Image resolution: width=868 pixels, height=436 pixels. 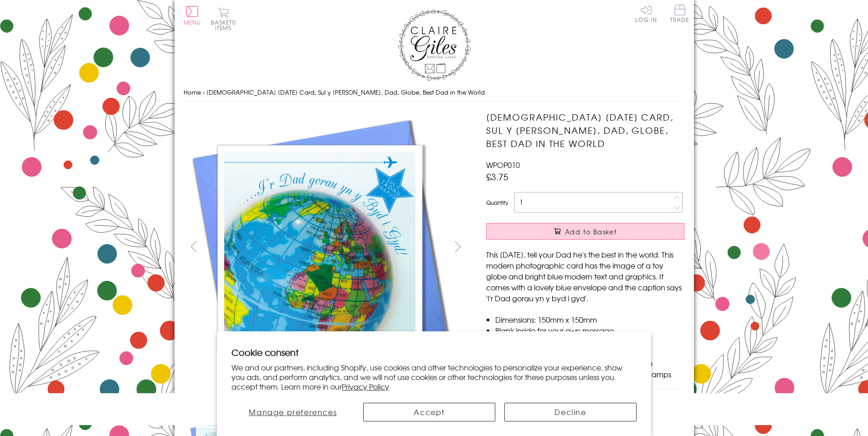 I want to click on img: Welsh Father's Day Card, Sul y Tadau Hapus, Dad, Globe, Best Dad in the World, so click(x=320, y=247).